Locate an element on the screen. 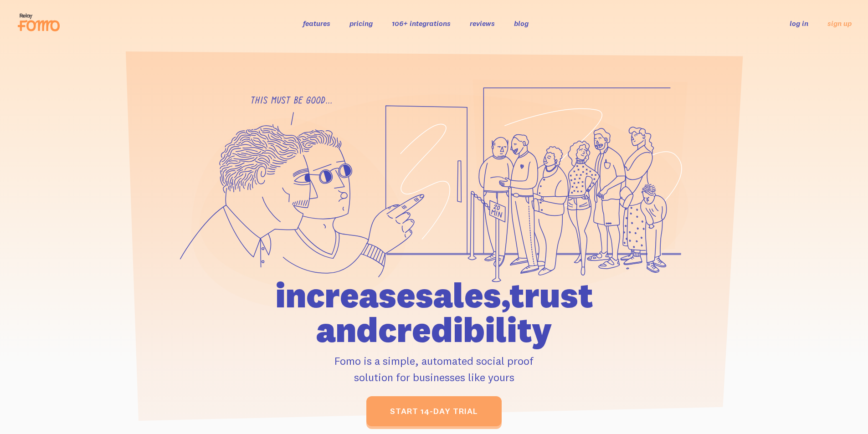 This screenshot has height=434, width=868. a: start 14-day trial is located at coordinates (434, 411).